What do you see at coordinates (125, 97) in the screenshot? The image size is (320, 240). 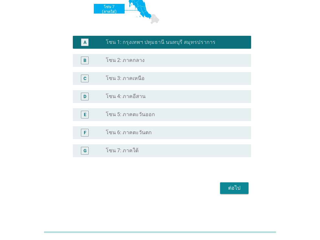 I see `label: โซน 4: ภาคอีสาน` at bounding box center [125, 97].